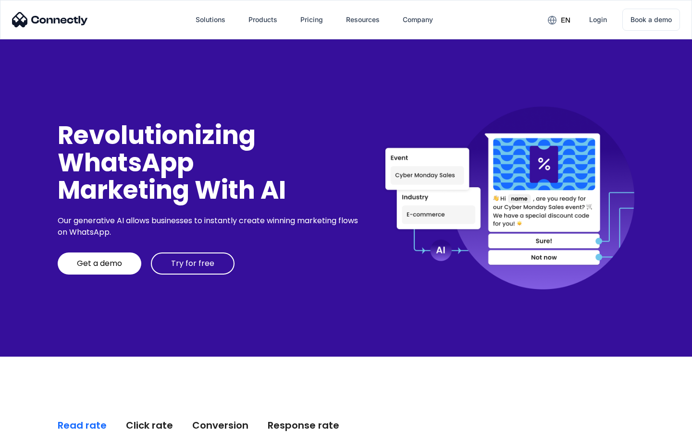  What do you see at coordinates (38, 422) in the screenshot?
I see `ul: Language list` at bounding box center [38, 422].